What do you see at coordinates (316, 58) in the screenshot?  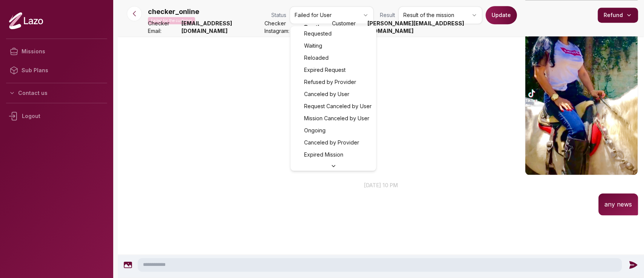 I see `span: Reloaded` at bounding box center [316, 58].